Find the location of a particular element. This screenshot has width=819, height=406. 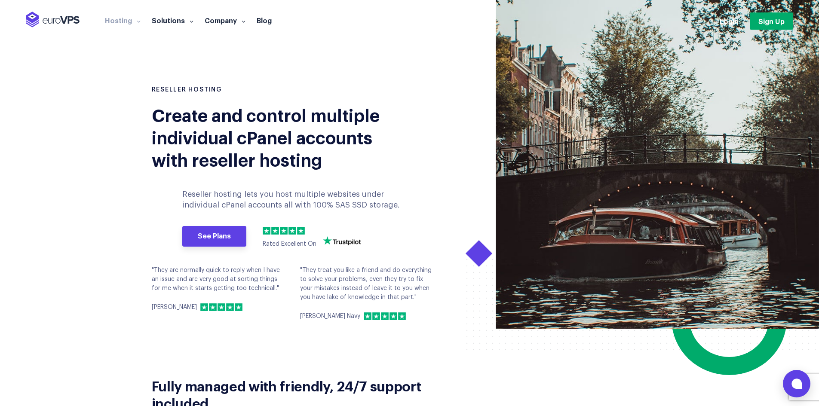

div: Create and control multiple individual cPanel accounts with reseller hosting is located at coordinates (271, 137).